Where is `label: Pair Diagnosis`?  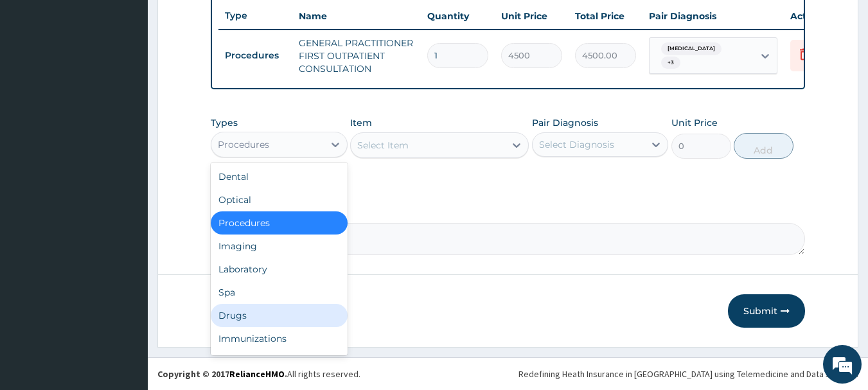
label: Pair Diagnosis is located at coordinates (565, 123).